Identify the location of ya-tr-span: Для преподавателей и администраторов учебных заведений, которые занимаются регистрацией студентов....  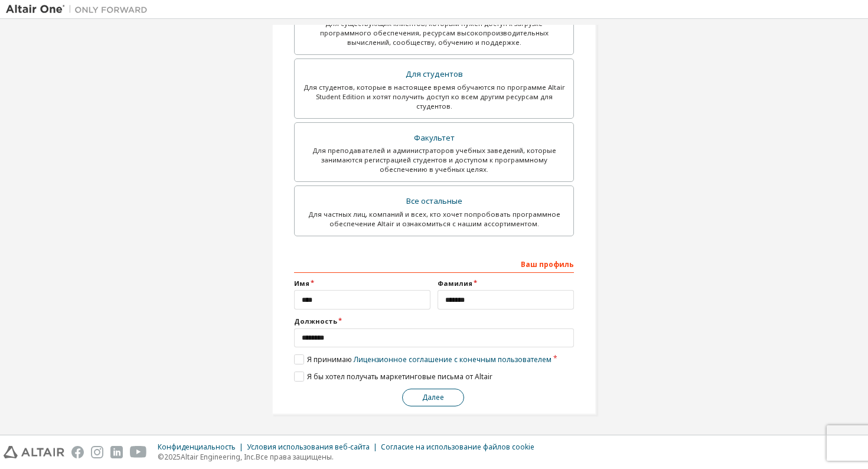
(434, 160).